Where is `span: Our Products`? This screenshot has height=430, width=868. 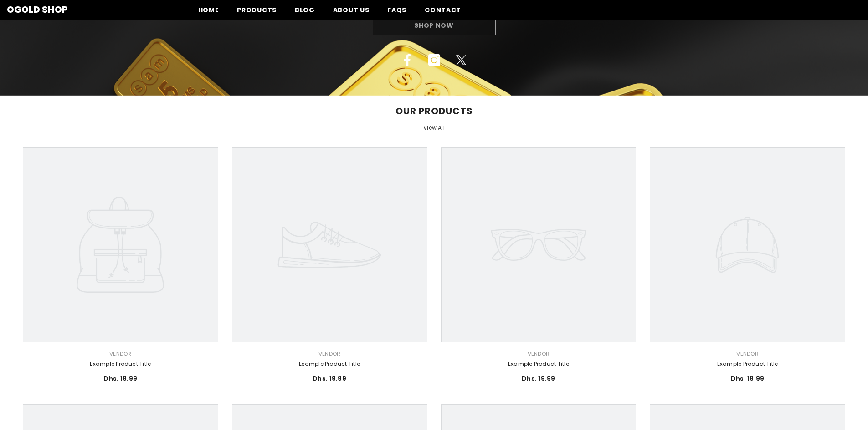
span: Our Products is located at coordinates (434, 111).